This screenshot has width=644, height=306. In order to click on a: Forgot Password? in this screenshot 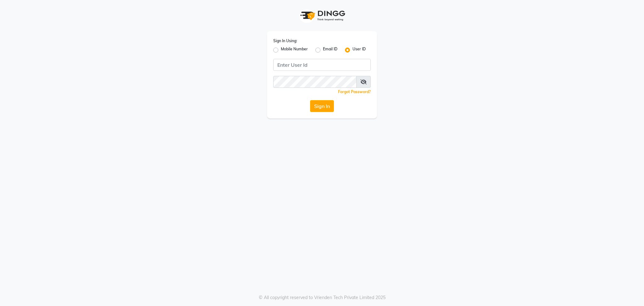, I will do `click(354, 92)`.